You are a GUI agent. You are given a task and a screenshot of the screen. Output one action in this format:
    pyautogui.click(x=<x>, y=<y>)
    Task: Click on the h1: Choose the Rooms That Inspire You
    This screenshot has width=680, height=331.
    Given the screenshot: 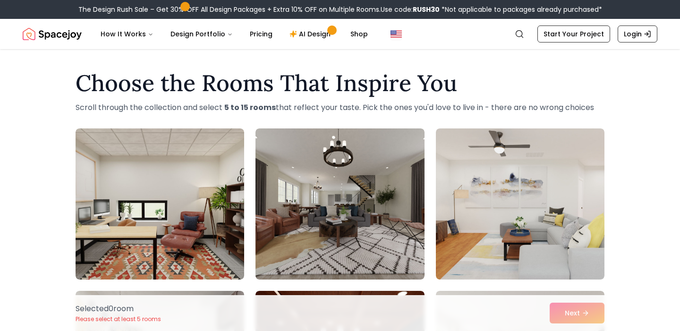 What is the action you would take?
    pyautogui.click(x=340, y=83)
    